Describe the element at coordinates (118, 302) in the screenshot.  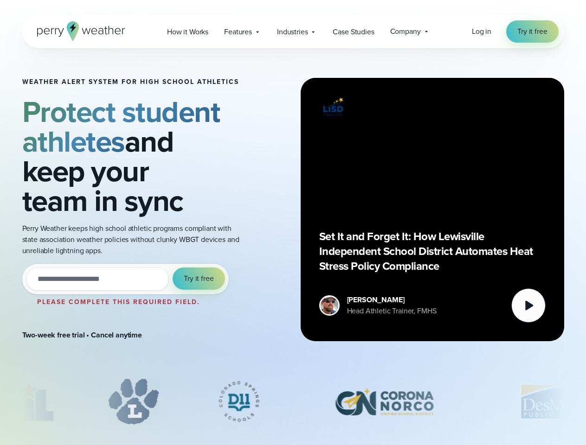
I see `label: Please complete this required field.` at that location.